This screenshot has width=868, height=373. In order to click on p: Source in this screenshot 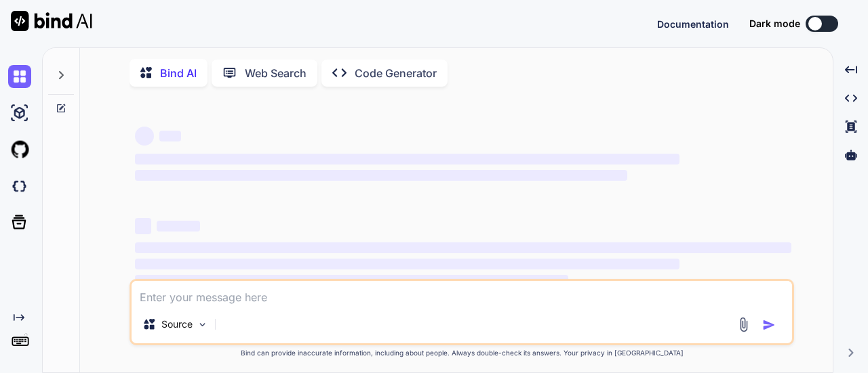, I will do `click(177, 324)`.